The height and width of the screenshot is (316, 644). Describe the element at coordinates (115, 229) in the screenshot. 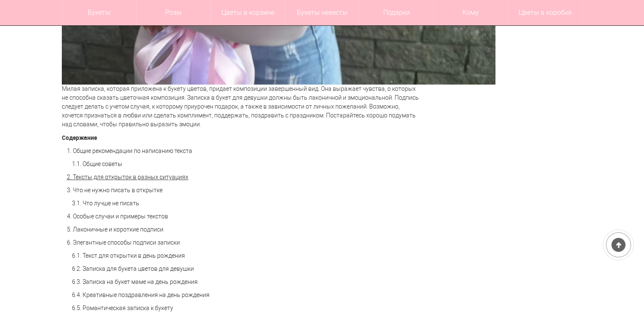

I see `a: 5. Лаконичные и короткие подписи` at that location.